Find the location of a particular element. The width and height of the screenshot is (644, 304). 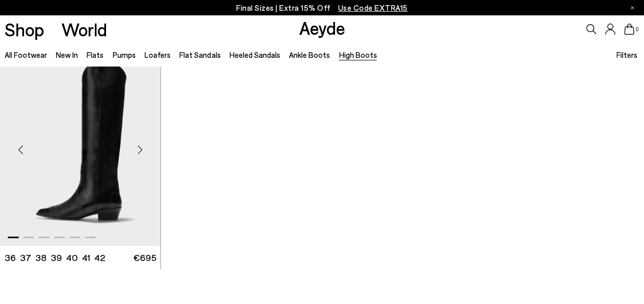

p: Final Sizes | Extra 15% Off is located at coordinates (322, 7).